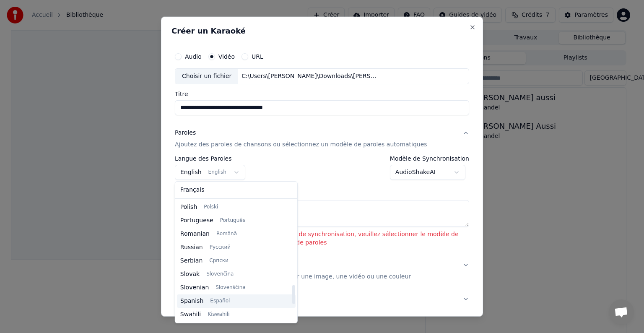 Image resolution: width=644 pixels, height=333 pixels. What do you see at coordinates (191, 260) in the screenshot?
I see `span: Serbian` at bounding box center [191, 260].